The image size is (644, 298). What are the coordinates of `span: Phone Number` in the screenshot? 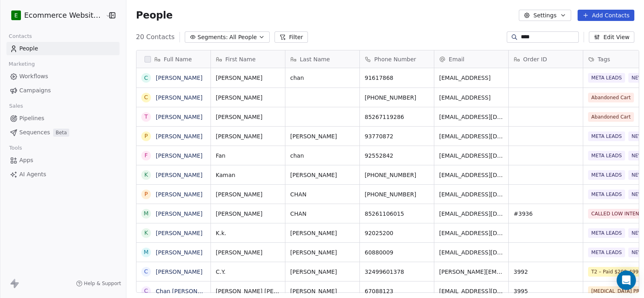 It's located at (396, 59).